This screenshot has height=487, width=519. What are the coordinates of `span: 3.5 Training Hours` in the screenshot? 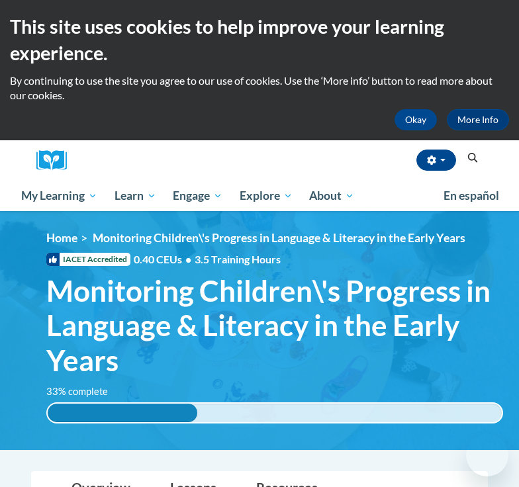 It's located at (237, 259).